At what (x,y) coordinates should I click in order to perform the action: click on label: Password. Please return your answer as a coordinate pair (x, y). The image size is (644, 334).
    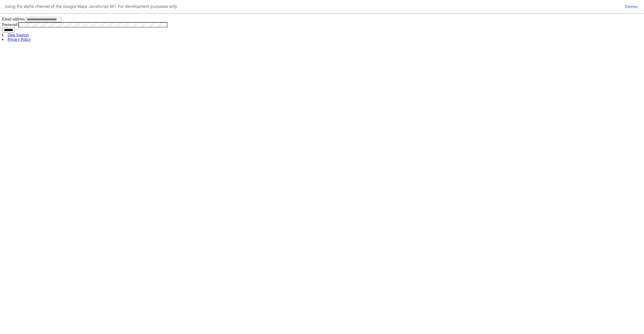
    Looking at the image, I should click on (10, 25).